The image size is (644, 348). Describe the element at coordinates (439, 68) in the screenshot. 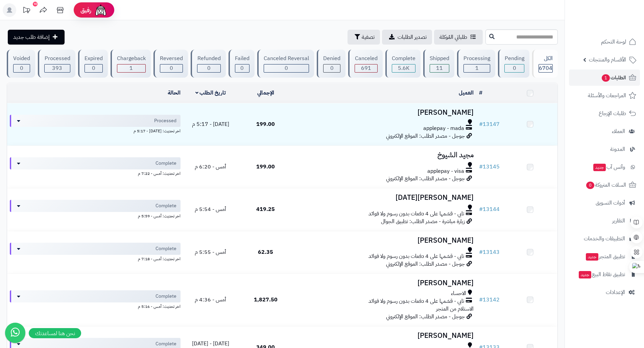

I see `span: 11` at that location.